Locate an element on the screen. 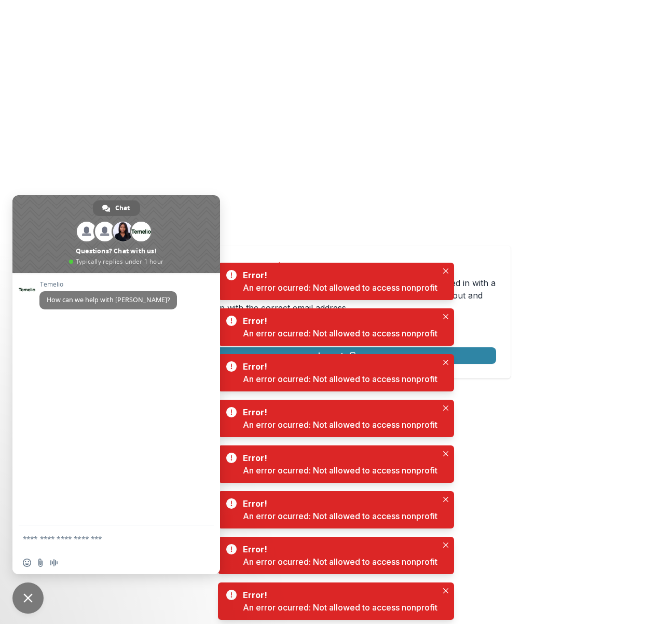 The image size is (672, 624). span: Send a file is located at coordinates (40, 563).